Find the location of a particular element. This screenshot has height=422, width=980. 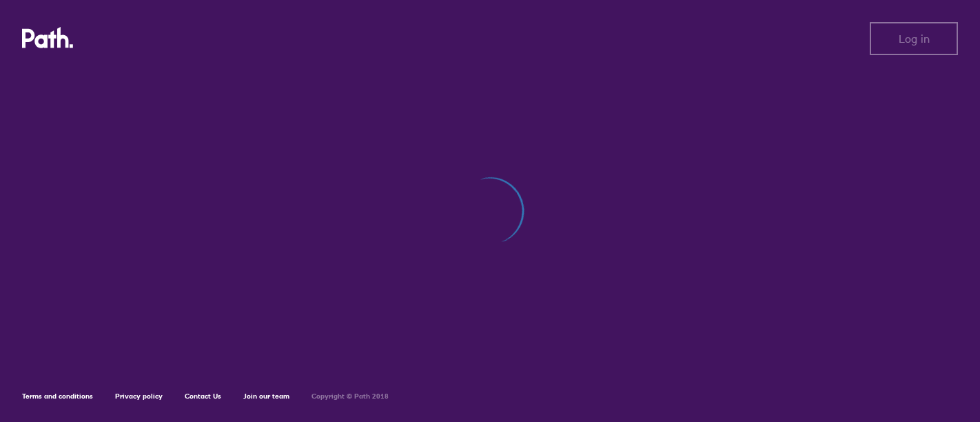

button: Log in is located at coordinates (914, 38).